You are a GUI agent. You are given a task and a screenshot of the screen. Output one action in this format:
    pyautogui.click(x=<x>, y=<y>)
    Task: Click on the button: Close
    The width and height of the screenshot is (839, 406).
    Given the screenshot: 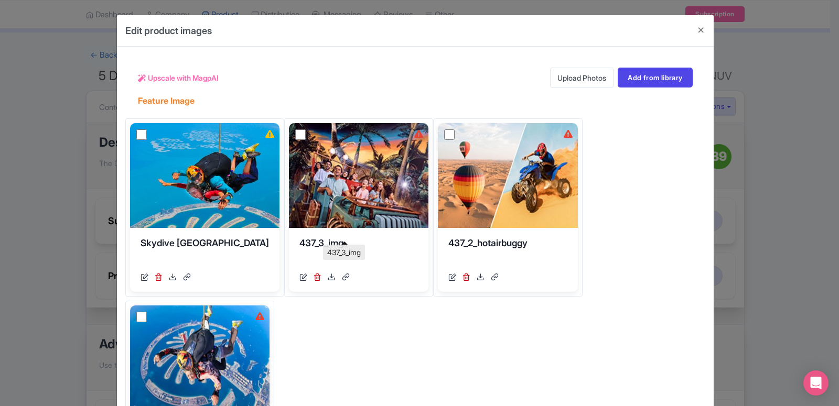 What is the action you would take?
    pyautogui.click(x=701, y=30)
    